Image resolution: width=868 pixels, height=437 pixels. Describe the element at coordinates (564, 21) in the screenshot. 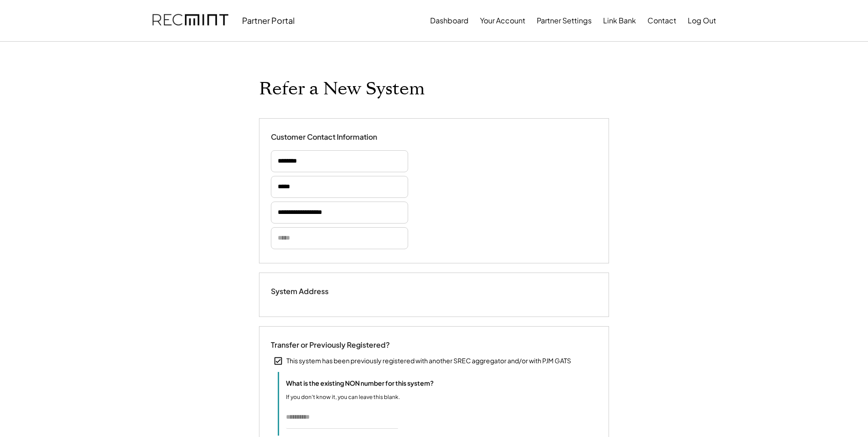

I see `button: Partner Settings` at that location.